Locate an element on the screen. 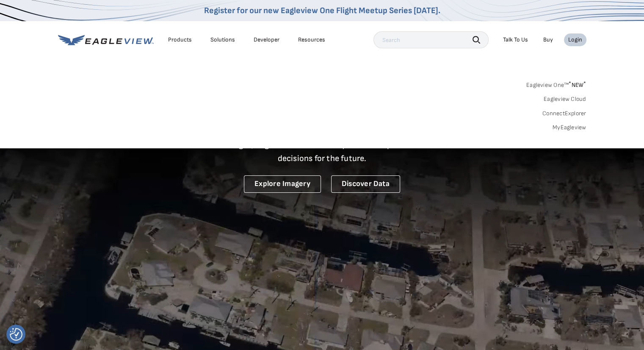 The height and width of the screenshot is (350, 644). div: Resources is located at coordinates (311, 40).